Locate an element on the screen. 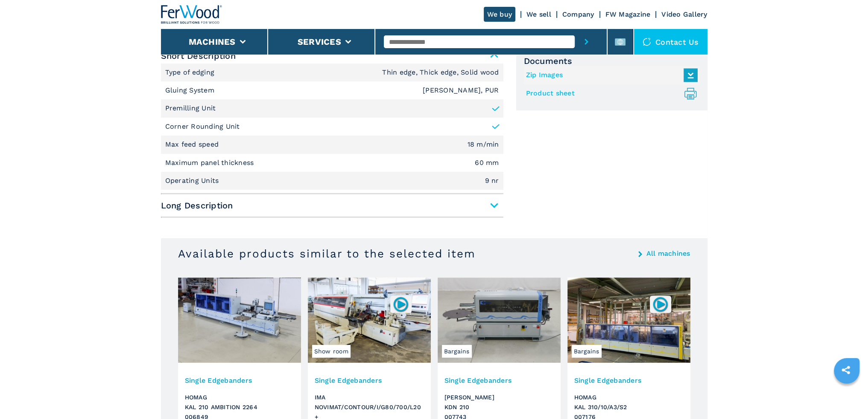 The height and width of the screenshot is (419, 868). span: Documents is located at coordinates (612, 61).